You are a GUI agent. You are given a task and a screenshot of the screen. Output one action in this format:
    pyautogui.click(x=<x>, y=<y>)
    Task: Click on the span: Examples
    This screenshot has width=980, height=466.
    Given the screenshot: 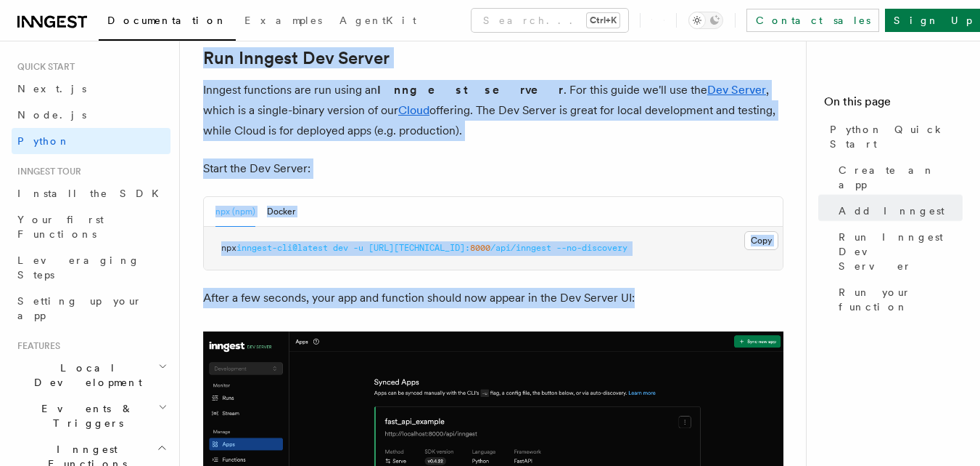 What is the action you would take?
    pyautogui.click(x=283, y=20)
    